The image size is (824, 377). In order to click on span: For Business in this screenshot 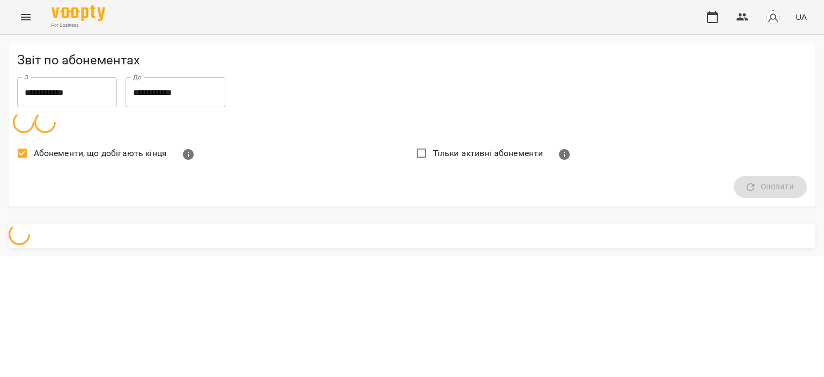, I will do `click(78, 25)`.